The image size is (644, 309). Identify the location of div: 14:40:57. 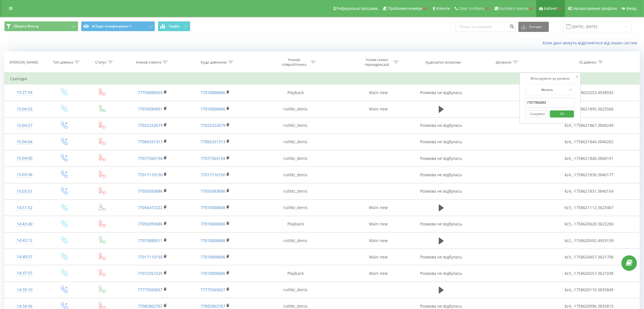
(25, 257).